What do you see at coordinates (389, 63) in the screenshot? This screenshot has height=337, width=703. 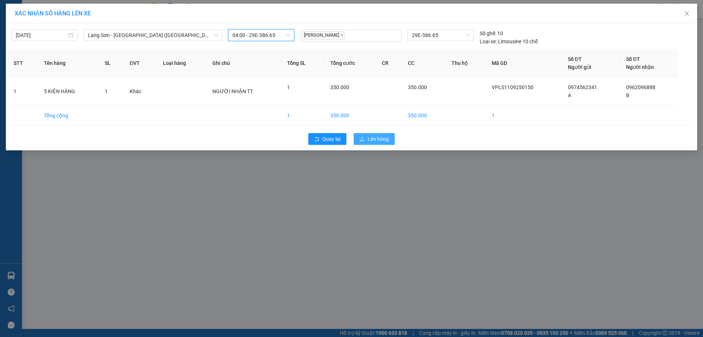 I see `th: CR` at bounding box center [389, 63].